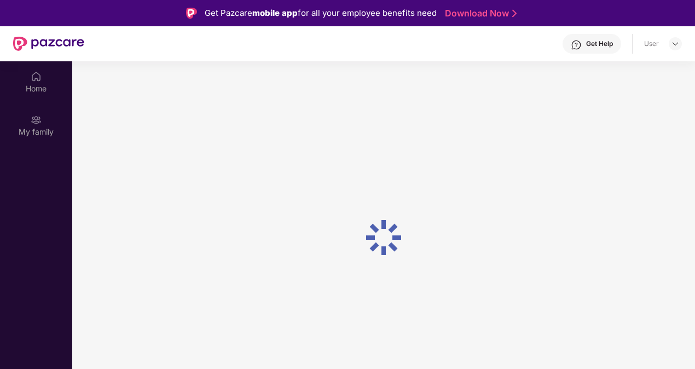 Image resolution: width=695 pixels, height=369 pixels. What do you see at coordinates (191, 13) in the screenshot?
I see `img: Logo` at bounding box center [191, 13].